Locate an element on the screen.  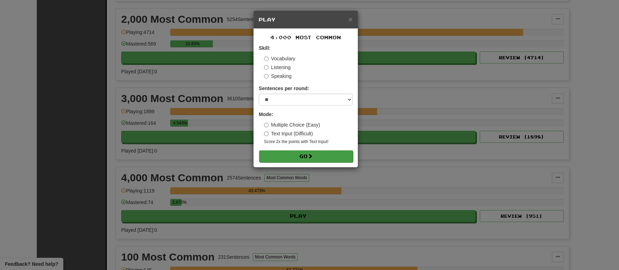
h5: Play is located at coordinates (306, 20).